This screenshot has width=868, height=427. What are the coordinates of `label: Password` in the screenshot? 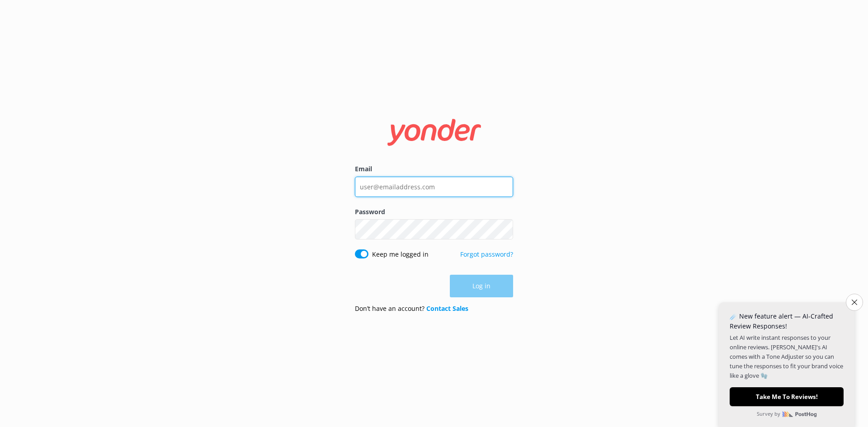 It's located at (434, 212).